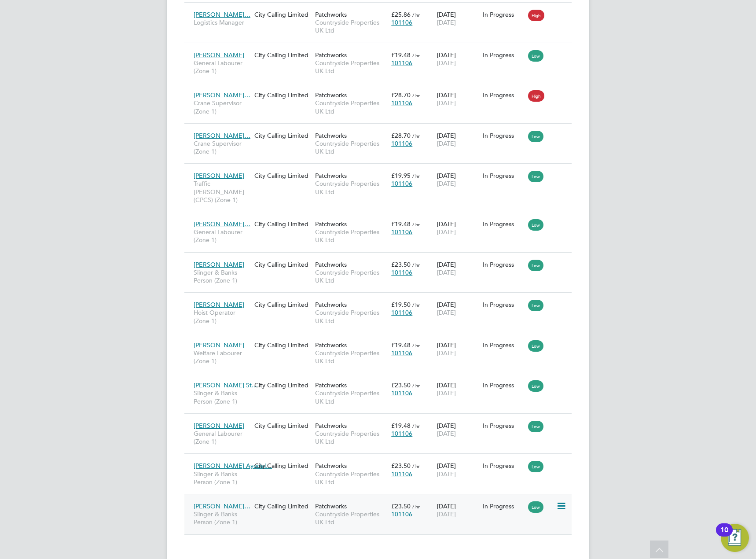  Describe the element at coordinates (222, 147) in the screenshot. I see `span: Crane Supervisor (Zone 1)` at that location.